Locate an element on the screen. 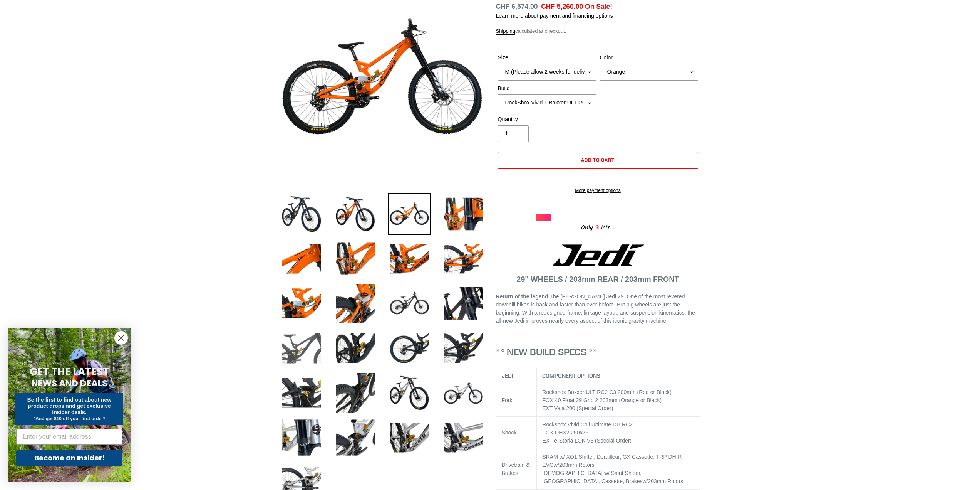 The image size is (980, 490). strong: Return of the legend. is located at coordinates (523, 297).